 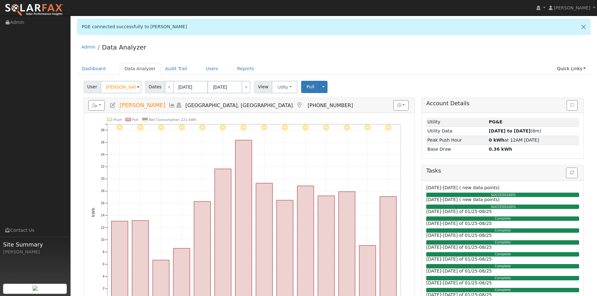 What do you see at coordinates (94, 69) in the screenshot?
I see `a: Dashboard` at bounding box center [94, 69].